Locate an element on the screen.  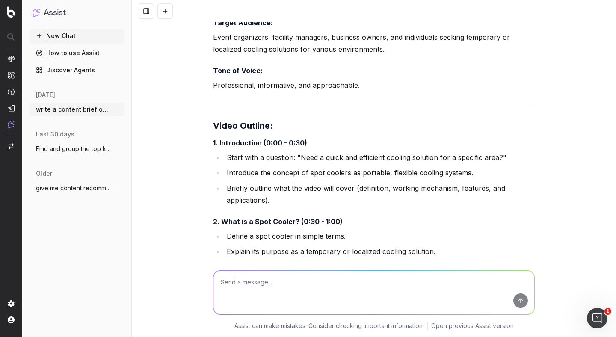
img: My account is located at coordinates (11, 320).